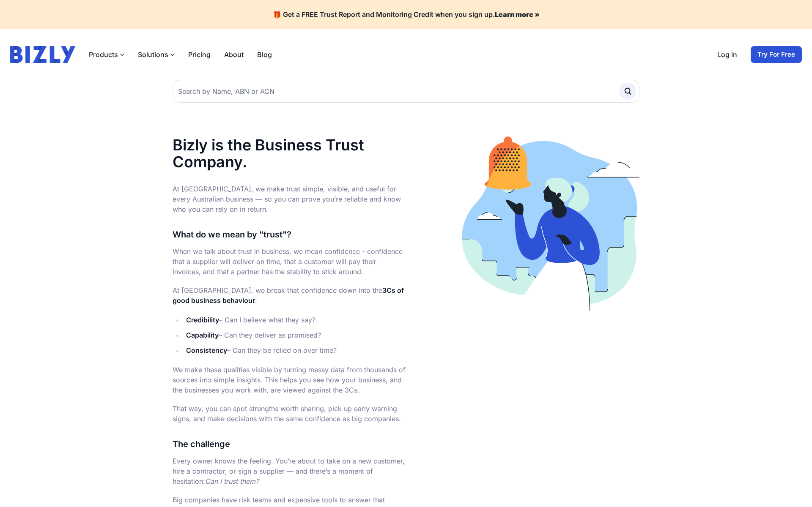 The height and width of the screenshot is (507, 812). I want to click on h4: 🎁 Get a FREE Trust Report and Monitoring Credit when you sign up., so click(406, 15).